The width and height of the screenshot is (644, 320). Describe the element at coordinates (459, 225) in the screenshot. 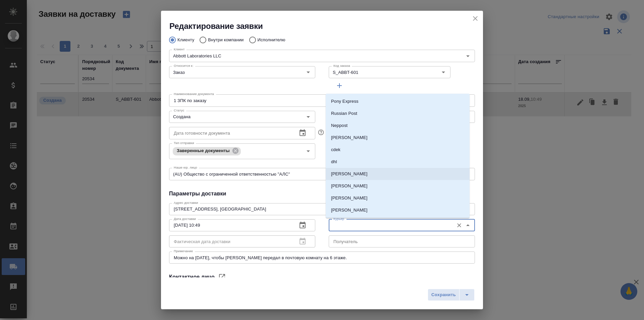

I see `button: Очистить` at that location.